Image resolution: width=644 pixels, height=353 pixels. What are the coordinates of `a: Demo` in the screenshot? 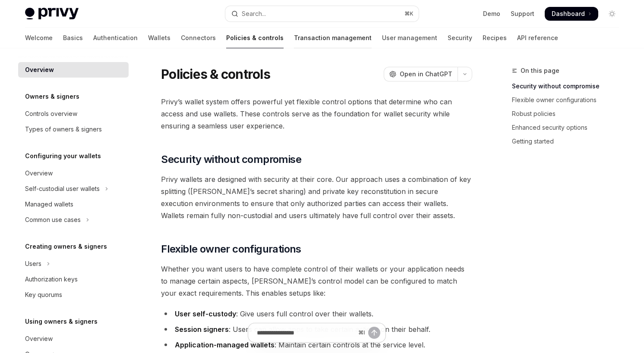 It's located at (492, 13).